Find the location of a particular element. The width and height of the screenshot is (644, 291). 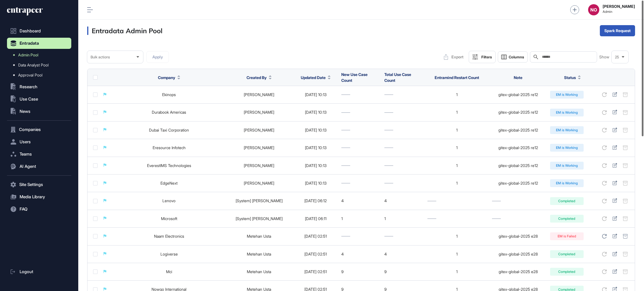

button: AI Agent is located at coordinates (39, 166).